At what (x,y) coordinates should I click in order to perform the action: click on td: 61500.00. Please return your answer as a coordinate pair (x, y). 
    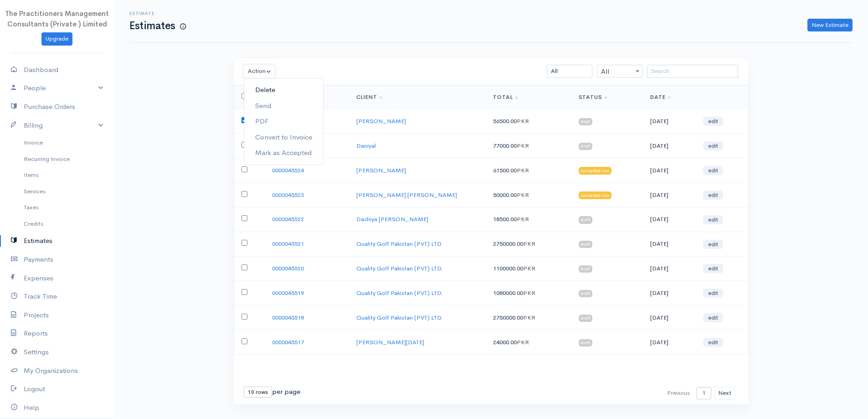
    Looking at the image, I should click on (528, 171).